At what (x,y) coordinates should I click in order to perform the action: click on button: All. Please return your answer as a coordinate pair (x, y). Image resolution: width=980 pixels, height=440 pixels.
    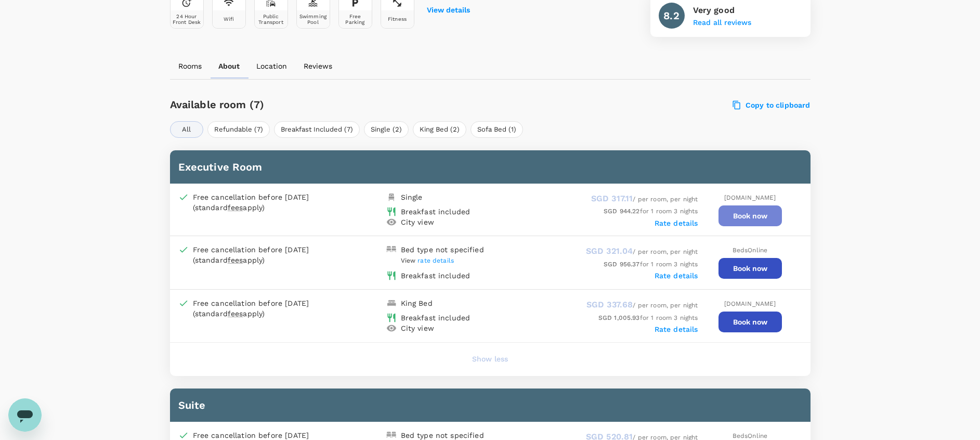
    Looking at the image, I should click on (187, 129).